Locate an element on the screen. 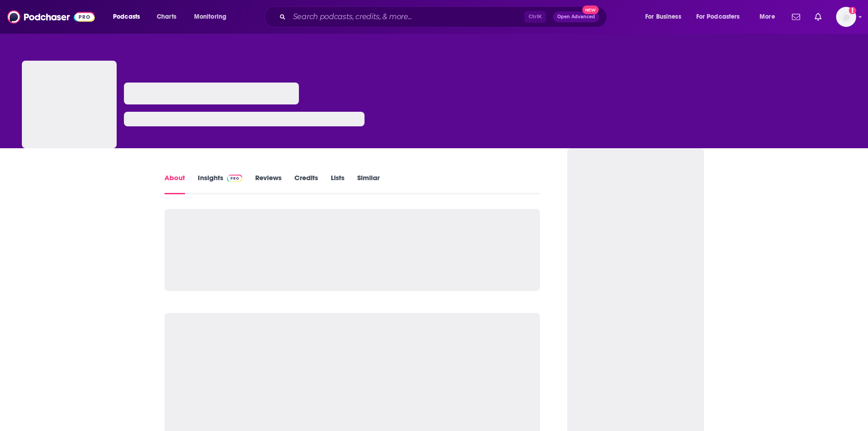 This screenshot has width=868, height=431. a: InsightsPodchaser Pro is located at coordinates (220, 184).